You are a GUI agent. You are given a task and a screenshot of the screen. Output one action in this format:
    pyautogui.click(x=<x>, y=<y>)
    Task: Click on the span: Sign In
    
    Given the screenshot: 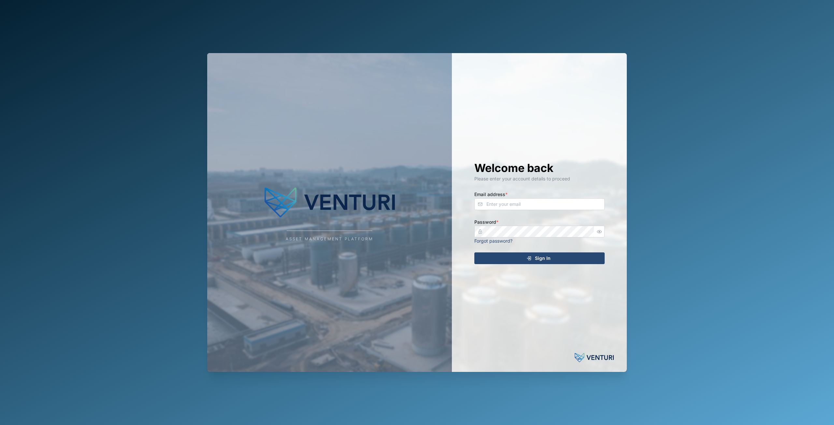 What is the action you would take?
    pyautogui.click(x=543, y=258)
    